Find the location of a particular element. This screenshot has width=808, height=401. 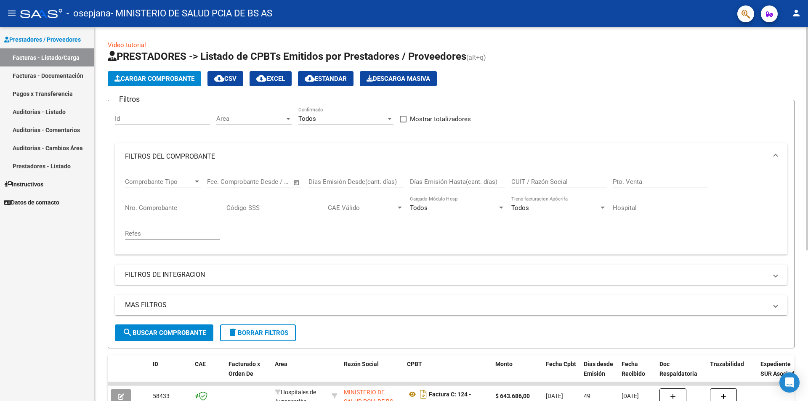

span: 49 is located at coordinates (587, 396).